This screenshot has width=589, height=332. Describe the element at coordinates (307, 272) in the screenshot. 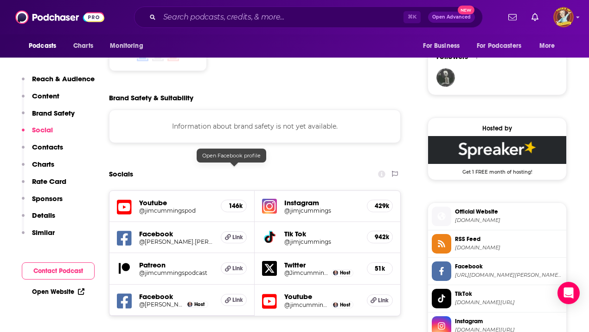

I see `h5: @Jimcummingsacme` at that location.